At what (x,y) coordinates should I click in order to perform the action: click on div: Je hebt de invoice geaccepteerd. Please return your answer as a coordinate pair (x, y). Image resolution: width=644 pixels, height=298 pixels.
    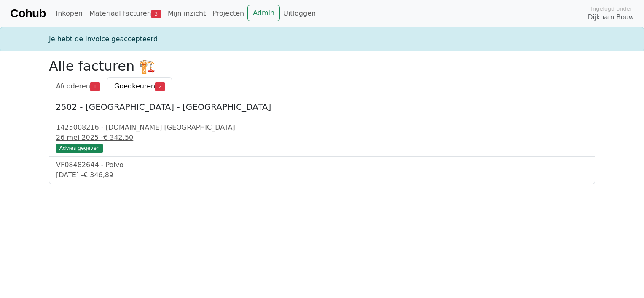
    Looking at the image, I should click on (322, 39).